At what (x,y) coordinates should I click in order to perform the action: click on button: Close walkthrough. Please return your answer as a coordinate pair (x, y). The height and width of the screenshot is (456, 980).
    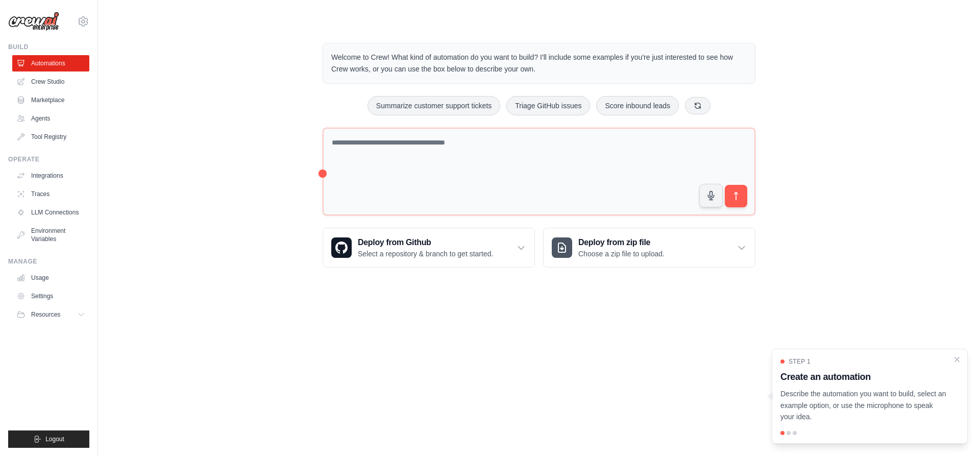
    Looking at the image, I should click on (957, 359).